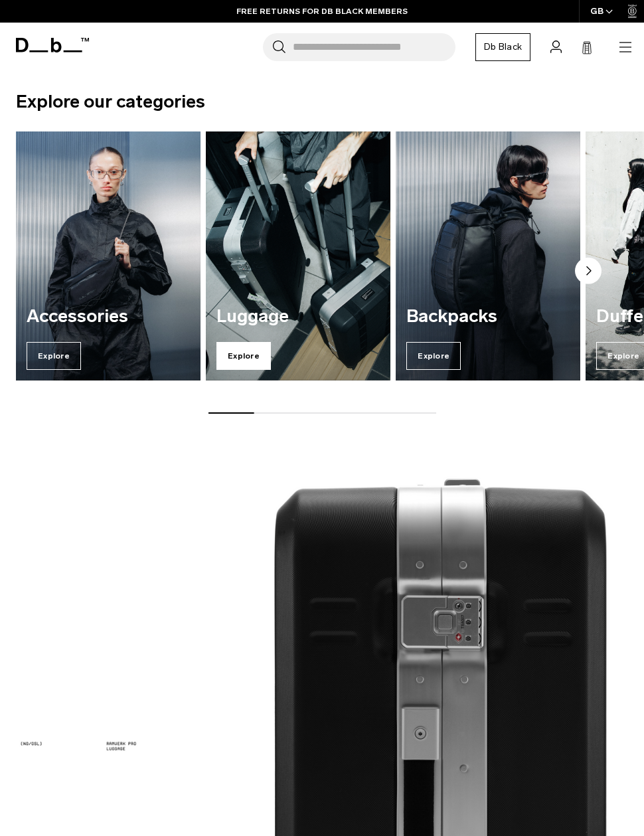 This screenshot has width=644, height=836. What do you see at coordinates (108, 255) in the screenshot?
I see `div: 1 / 7` at bounding box center [108, 255].